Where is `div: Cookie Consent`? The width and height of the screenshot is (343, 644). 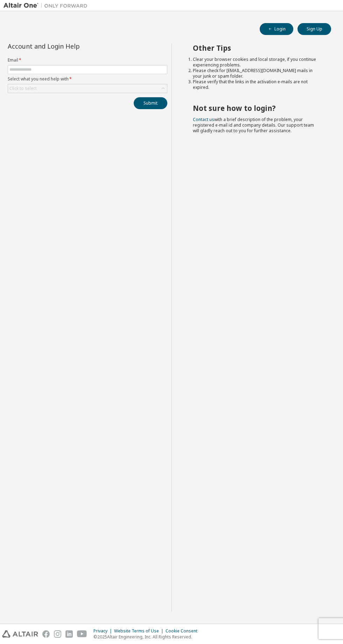
div: Cookie Consent is located at coordinates (183, 631).